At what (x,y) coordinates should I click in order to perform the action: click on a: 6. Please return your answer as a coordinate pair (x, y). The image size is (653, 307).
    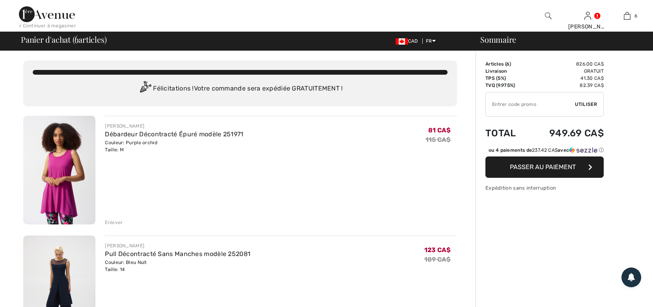
    Looking at the image, I should click on (627, 16).